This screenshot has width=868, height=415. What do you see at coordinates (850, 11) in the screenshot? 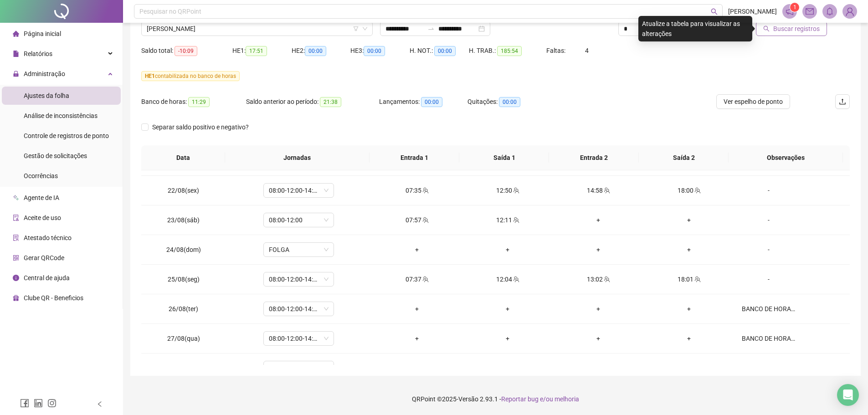
I see `img: 77048` at bounding box center [850, 11].